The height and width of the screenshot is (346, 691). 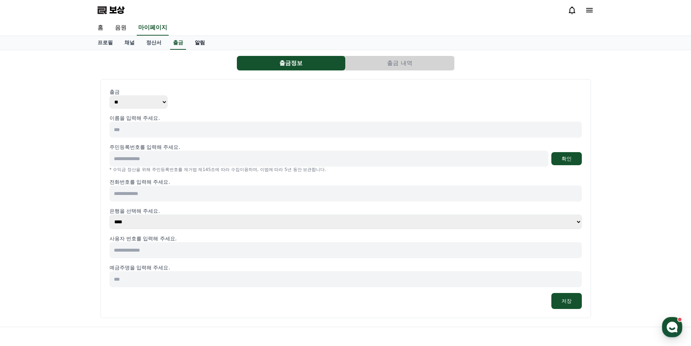 What do you see at coordinates (121, 27) in the screenshot?
I see `font: 음원` at bounding box center [121, 27].